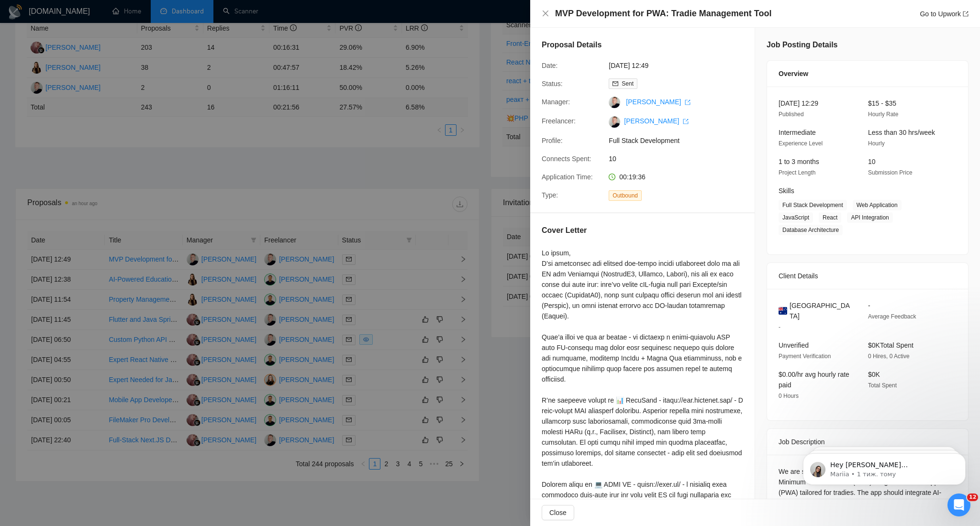 The height and width of the screenshot is (526, 980). I want to click on h5: Cover Letter, so click(564, 231).